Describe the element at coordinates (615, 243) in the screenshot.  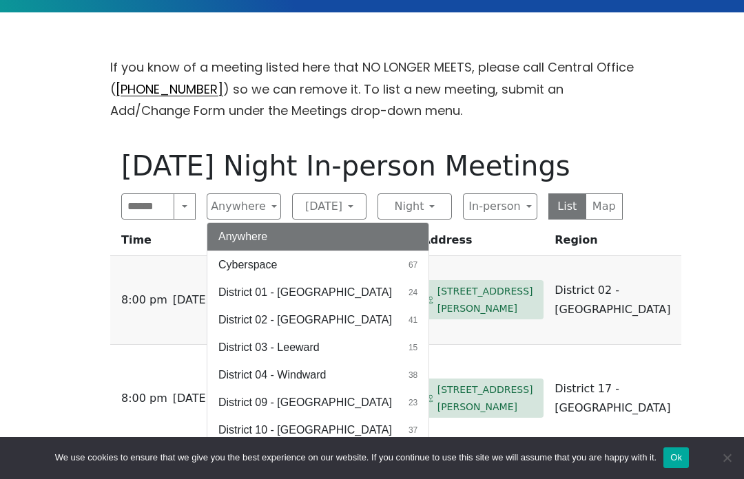
I see `th: Region` at that location.